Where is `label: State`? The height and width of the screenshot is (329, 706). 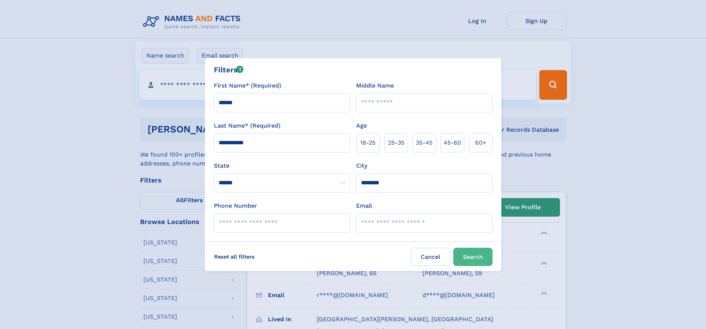
label: State is located at coordinates (282, 166).